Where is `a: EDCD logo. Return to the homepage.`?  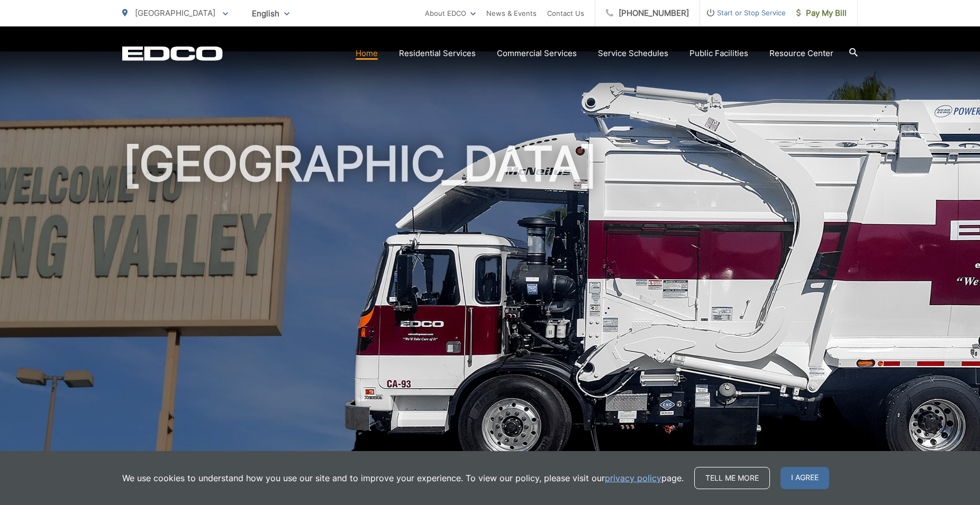
a: EDCD logo. Return to the homepage. is located at coordinates (173, 53).